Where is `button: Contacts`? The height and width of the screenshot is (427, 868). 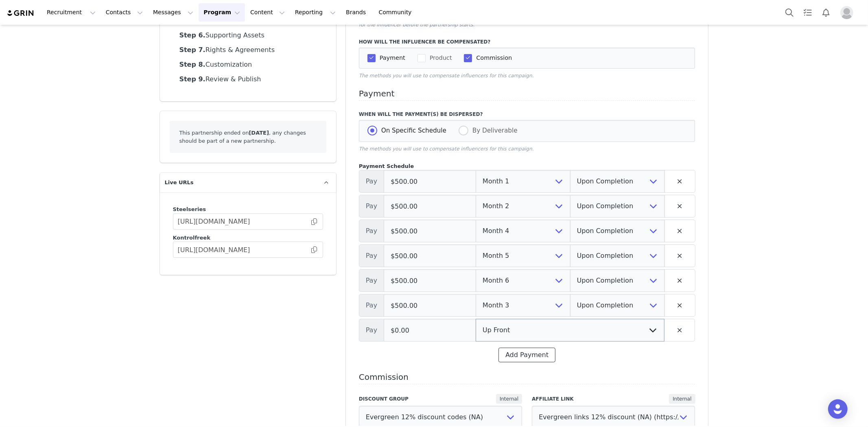
button: Contacts is located at coordinates (124, 12).